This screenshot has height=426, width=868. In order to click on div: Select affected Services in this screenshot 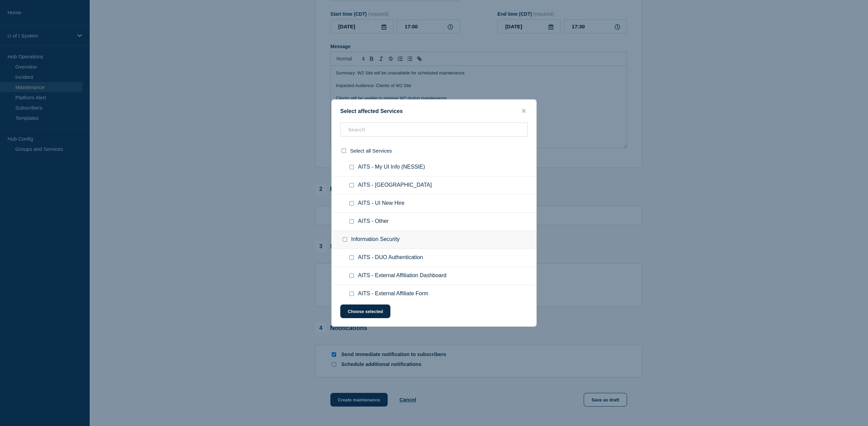, I will do `click(434, 111)`.